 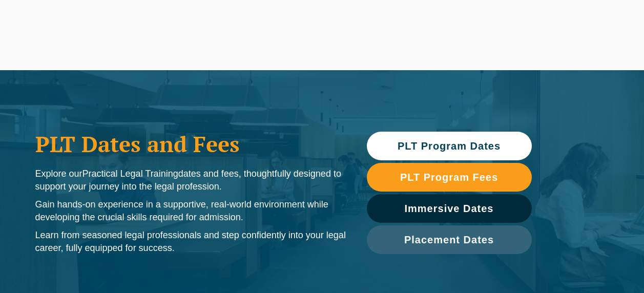 What do you see at coordinates (449, 177) in the screenshot?
I see `a: PLT Program Fees` at bounding box center [449, 177].